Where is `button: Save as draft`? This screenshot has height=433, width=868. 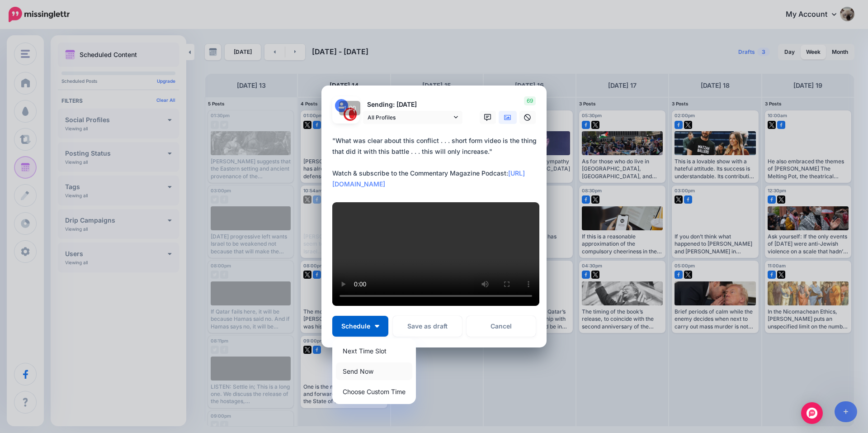
button: Save as draft is located at coordinates (427, 326).